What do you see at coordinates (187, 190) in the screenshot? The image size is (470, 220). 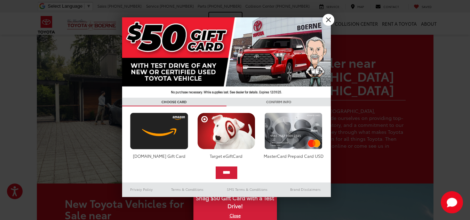 I see `a: Terms & Conditions` at bounding box center [187, 190].